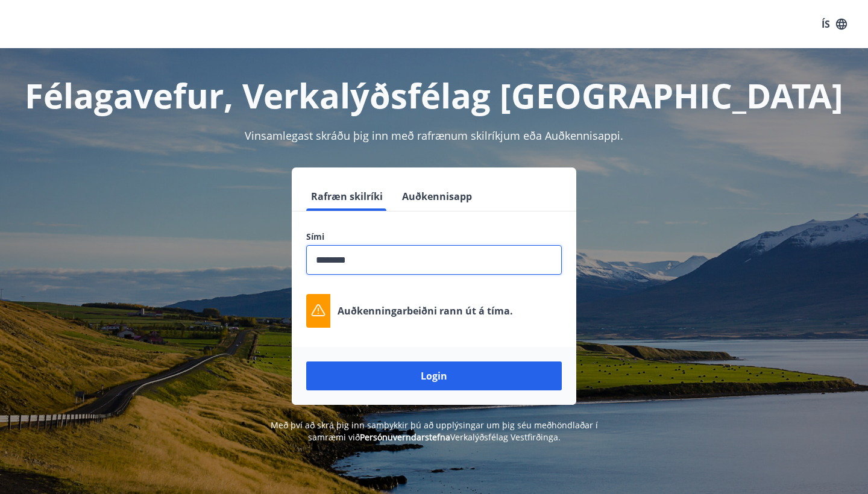 The height and width of the screenshot is (494, 868). I want to click on a: Persónuverndarstefna, so click(405, 437).